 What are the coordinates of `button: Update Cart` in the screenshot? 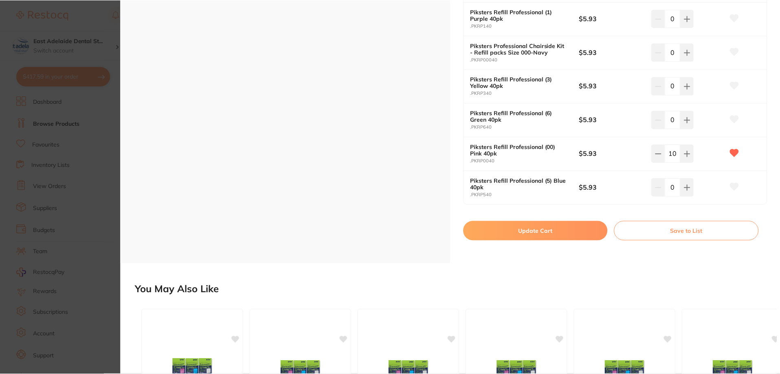 It's located at (537, 231).